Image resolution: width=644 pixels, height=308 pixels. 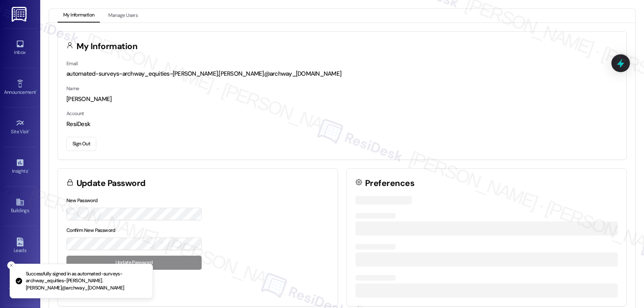 I want to click on a: Insights •, so click(x=20, y=167).